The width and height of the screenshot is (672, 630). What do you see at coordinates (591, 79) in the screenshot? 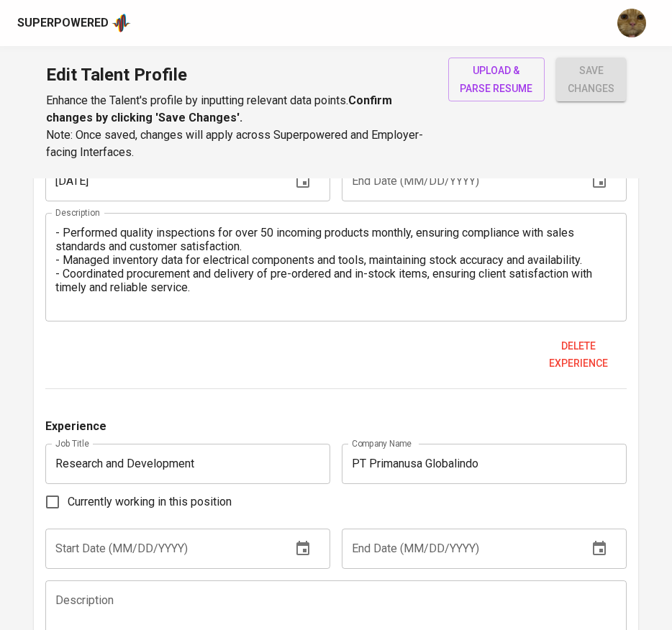
I see `span: save changes` at bounding box center [591, 79].